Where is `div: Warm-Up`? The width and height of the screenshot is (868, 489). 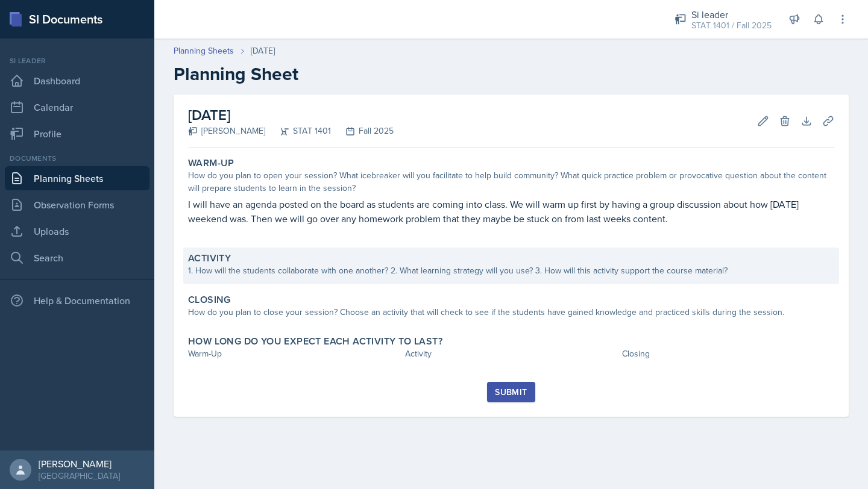 div: Warm-Up is located at coordinates (294, 354).